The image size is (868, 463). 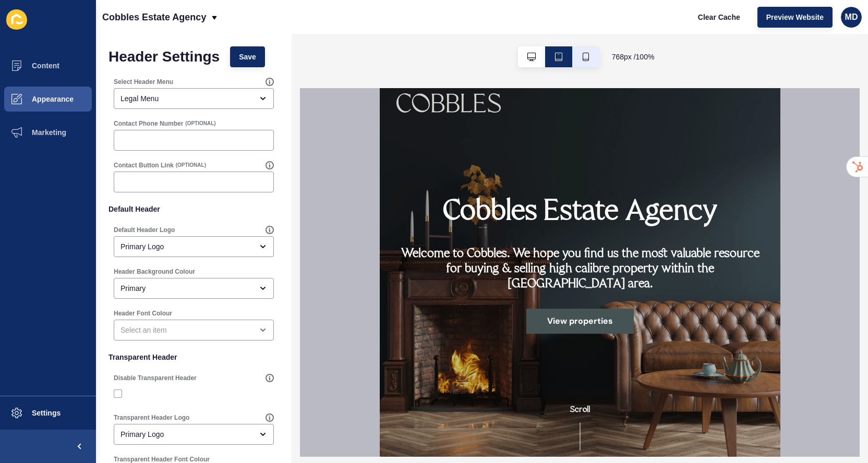 What do you see at coordinates (248, 56) in the screenshot?
I see `span: Save` at bounding box center [248, 56].